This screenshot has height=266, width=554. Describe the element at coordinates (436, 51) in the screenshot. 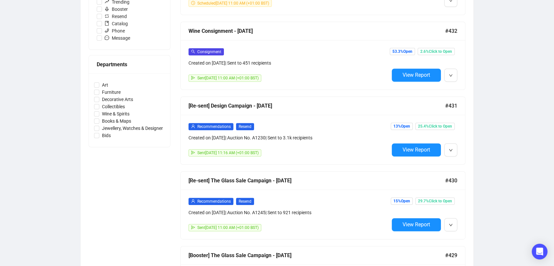

I see `span: 2.6% Click to Open` at that location.